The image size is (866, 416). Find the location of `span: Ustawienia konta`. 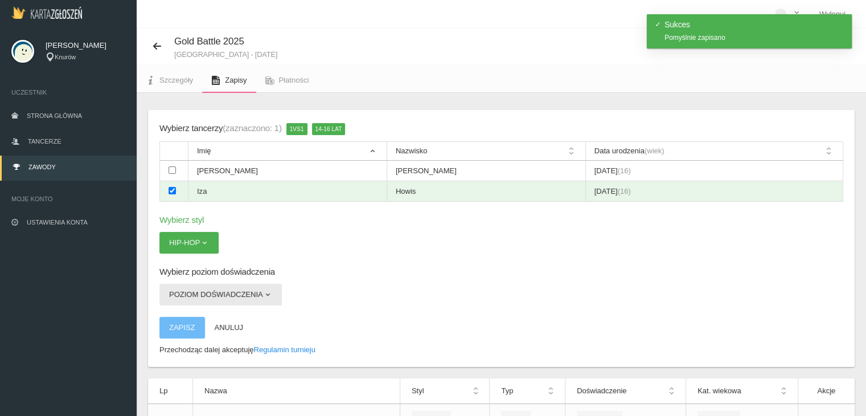

span: Ustawienia konta is located at coordinates (57, 222).